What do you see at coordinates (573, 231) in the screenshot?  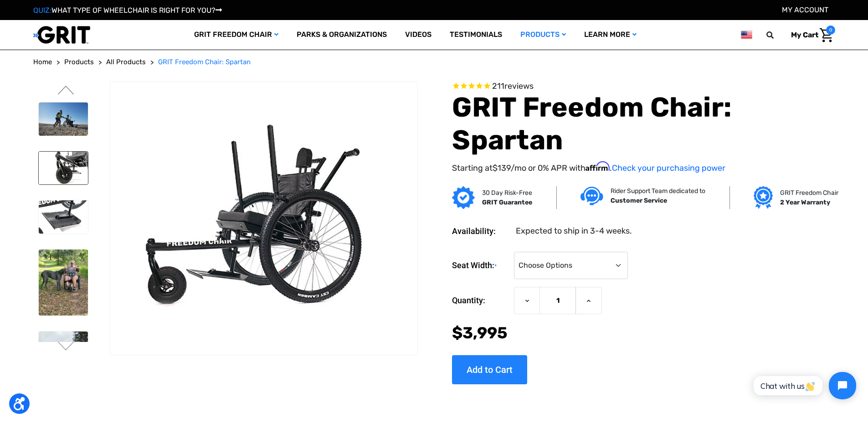 I see `dd: Expected to ship in 3-4 weeks.` at bounding box center [573, 231].